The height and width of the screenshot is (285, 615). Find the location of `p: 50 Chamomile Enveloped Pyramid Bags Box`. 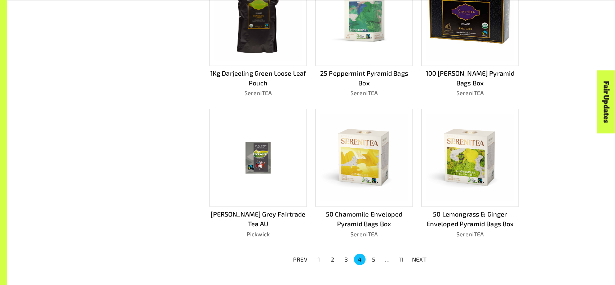

p: 50 Chamomile Enveloped Pyramid Bags Box is located at coordinates (364, 219).